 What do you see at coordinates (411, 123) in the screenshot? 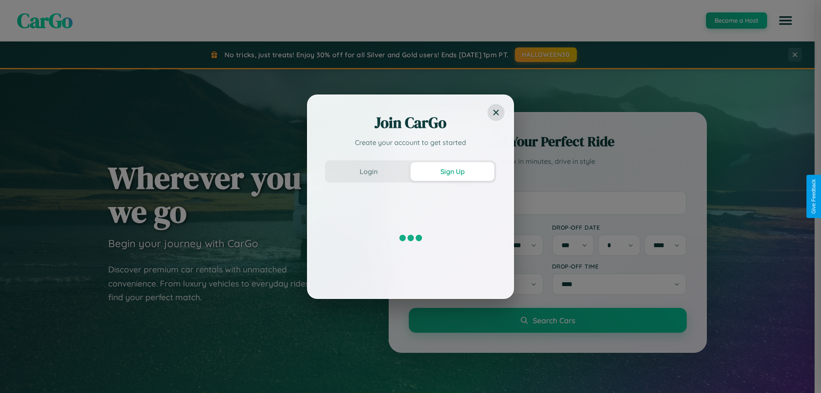
I see `h2: Join CarGo` at bounding box center [411, 123].